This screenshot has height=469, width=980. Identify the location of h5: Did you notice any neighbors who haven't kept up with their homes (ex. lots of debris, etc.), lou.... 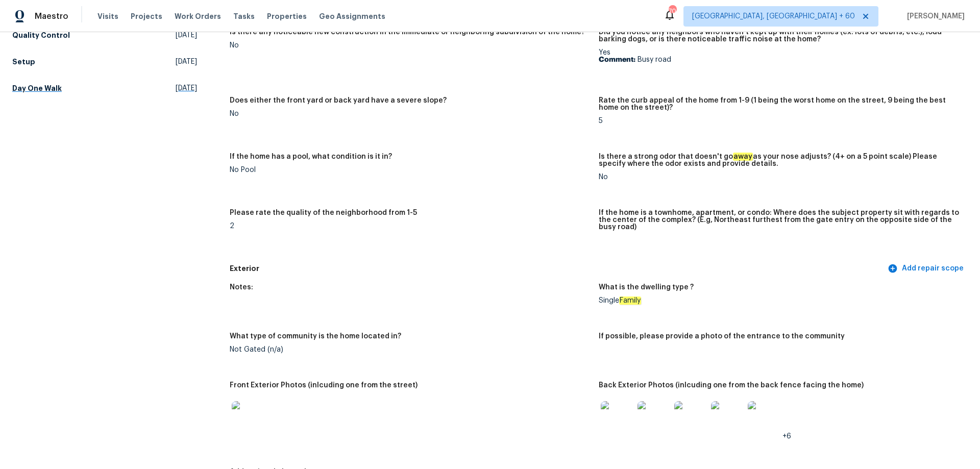
(779, 35).